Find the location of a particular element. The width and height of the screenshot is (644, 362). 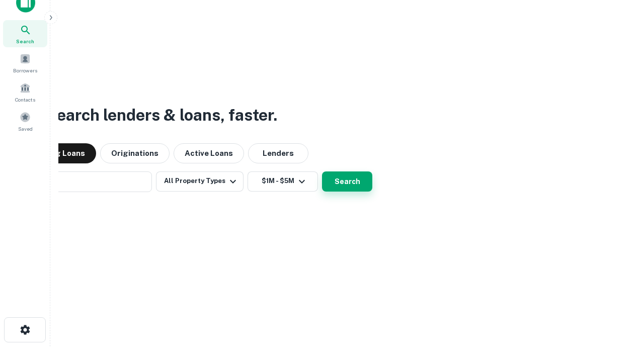

a: Search is located at coordinates (25, 34).